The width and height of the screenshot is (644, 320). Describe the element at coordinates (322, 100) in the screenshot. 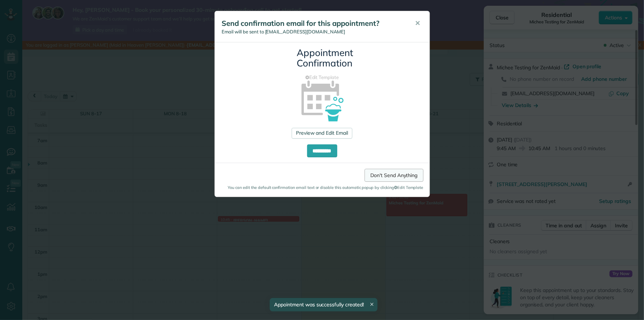

I see `img: appointment_confirmation_icon-141e34405f88b12ade42628e8c248340957700ab75a12ae832a8710e9b578dc5.png` at that location.